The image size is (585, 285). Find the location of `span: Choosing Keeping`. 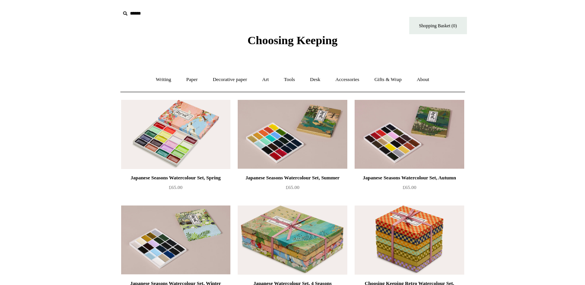

span: Choosing Keeping is located at coordinates (292, 40).